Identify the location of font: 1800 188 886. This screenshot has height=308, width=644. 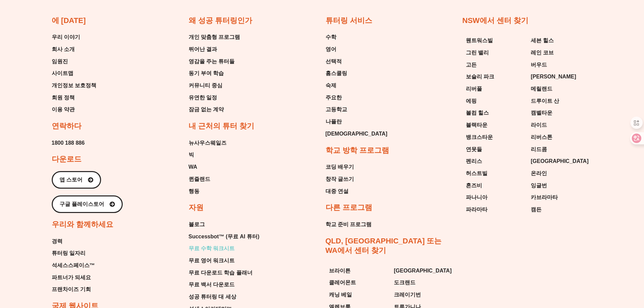
(68, 143).